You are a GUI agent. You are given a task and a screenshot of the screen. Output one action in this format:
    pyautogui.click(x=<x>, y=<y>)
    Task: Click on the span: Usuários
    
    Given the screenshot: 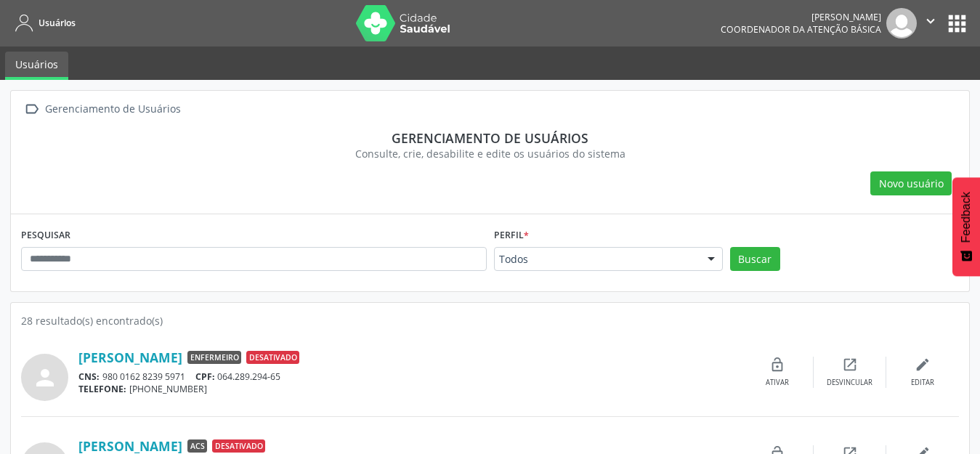 What is the action you would take?
    pyautogui.click(x=57, y=23)
    